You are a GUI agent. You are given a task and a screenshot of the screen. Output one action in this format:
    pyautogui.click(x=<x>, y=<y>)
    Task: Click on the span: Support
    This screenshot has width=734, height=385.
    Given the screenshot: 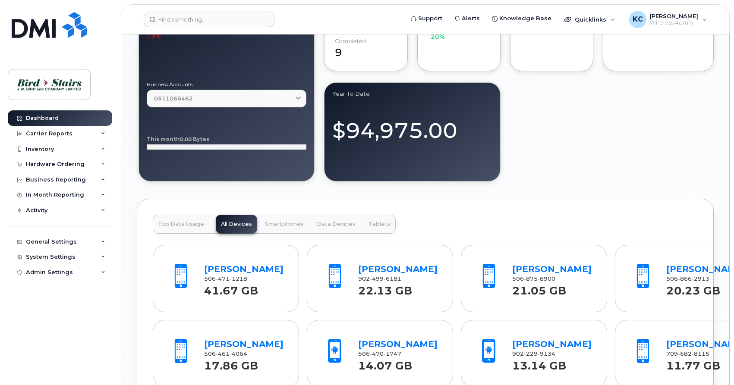 What is the action you would take?
    pyautogui.click(x=430, y=19)
    